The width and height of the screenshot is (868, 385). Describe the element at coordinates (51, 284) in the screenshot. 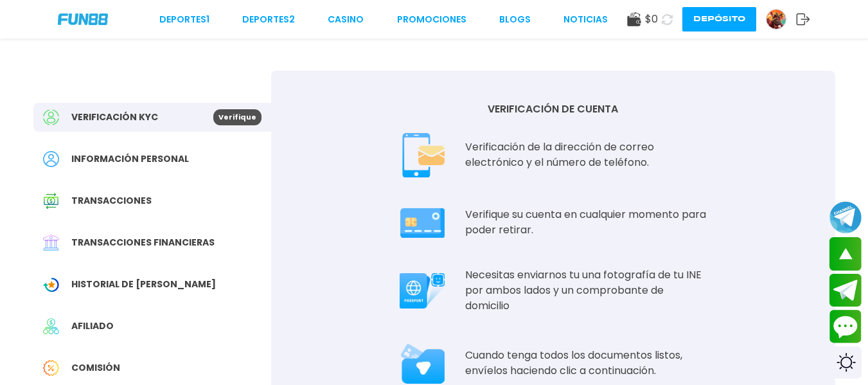

I see `img: Wagering Transaction` at that location.